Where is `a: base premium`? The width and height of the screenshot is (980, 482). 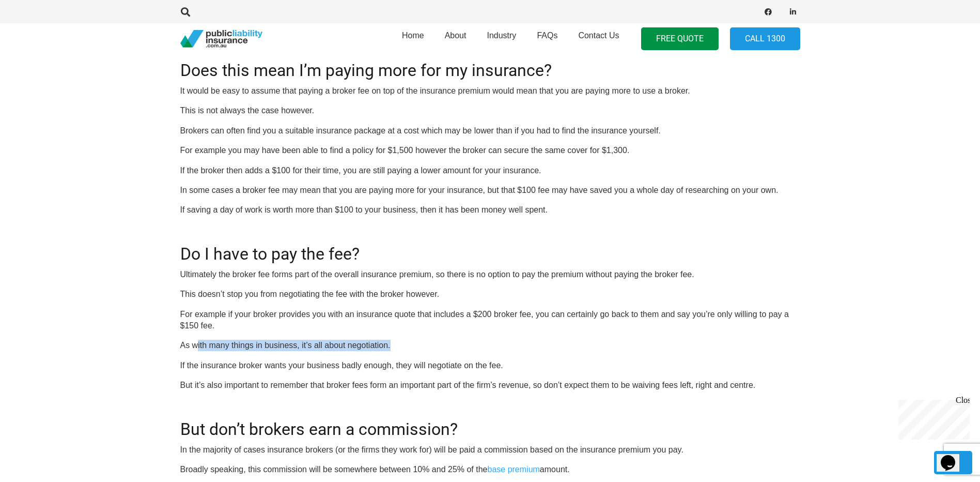
a: base premium is located at coordinates (513, 469).